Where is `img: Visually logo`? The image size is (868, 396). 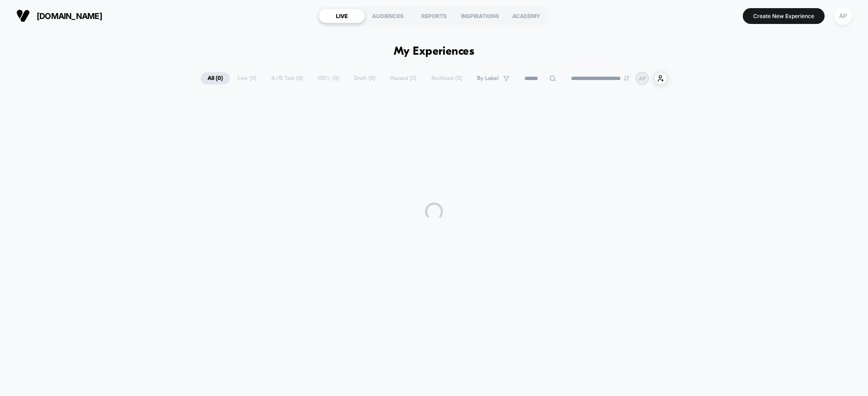 img: Visually logo is located at coordinates (23, 16).